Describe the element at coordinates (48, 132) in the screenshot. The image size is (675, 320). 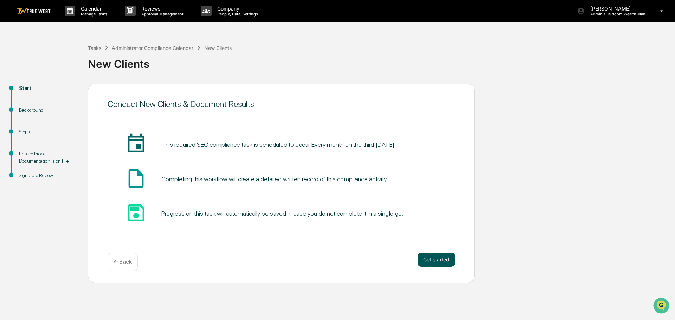
I see `div: Steps` at that location.